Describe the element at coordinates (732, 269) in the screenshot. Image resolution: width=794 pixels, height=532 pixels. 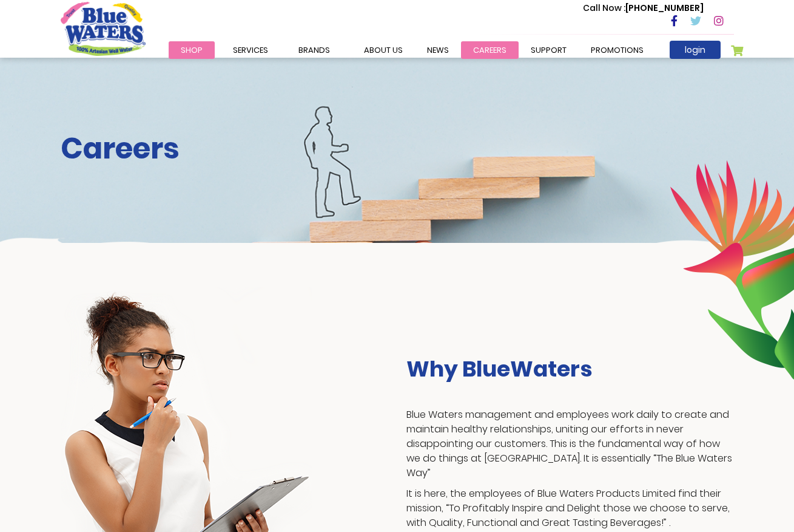
I see `img: career-intro-leaves.png` at that location.